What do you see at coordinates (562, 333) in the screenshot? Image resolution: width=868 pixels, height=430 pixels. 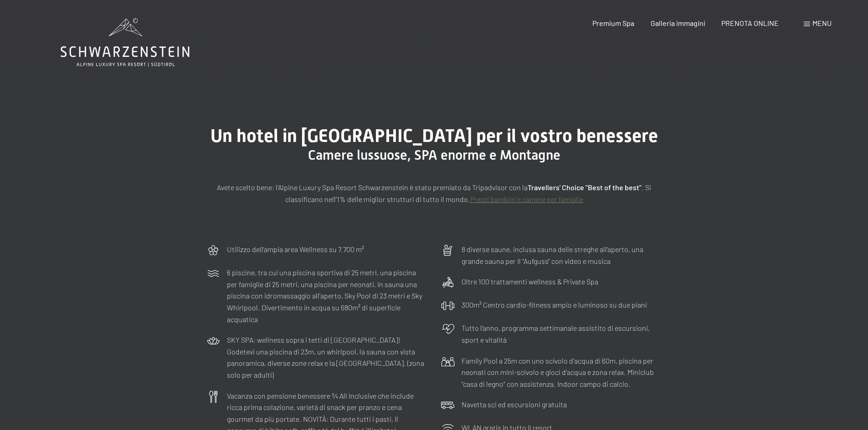 I see `p: Tutto l’anno, programma settimanale assistito di escursioni, sport e vitalità` at bounding box center [562, 333].